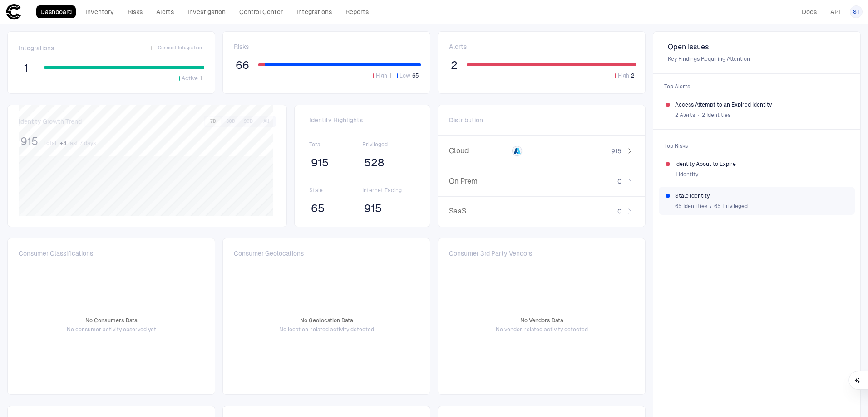  What do you see at coordinates (405, 76) in the screenshot?
I see `span: Low` at bounding box center [405, 76].